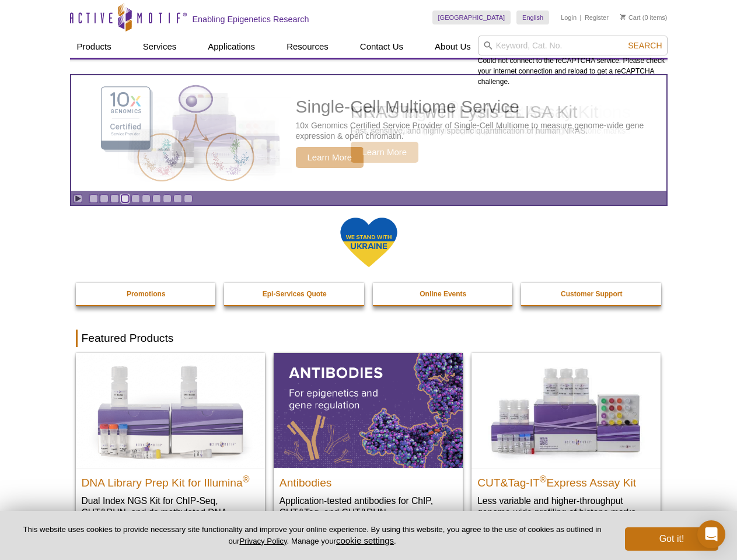 The image size is (737, 560). I want to click on article: Single-Cell Multiome Service, so click(369, 133).